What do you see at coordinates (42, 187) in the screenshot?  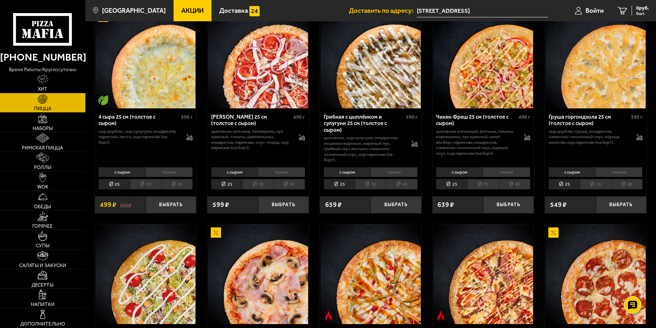 I see `span: WOK` at bounding box center [42, 187].